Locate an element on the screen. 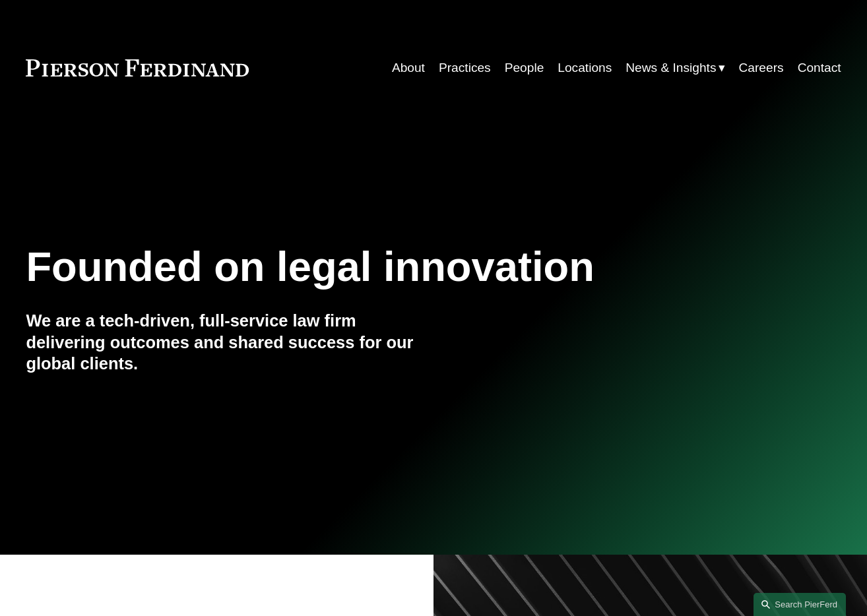 Image resolution: width=867 pixels, height=616 pixels. span: News & Insights is located at coordinates (670, 68).